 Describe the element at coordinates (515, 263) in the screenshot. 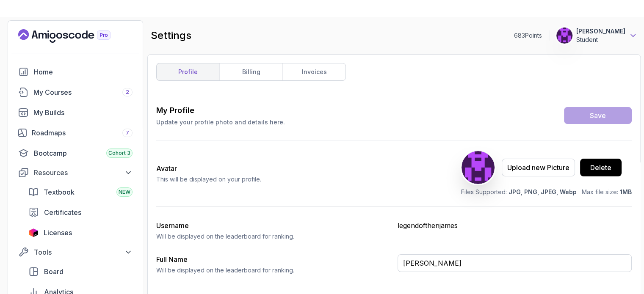

I see `input: Enter your full name` at that location.